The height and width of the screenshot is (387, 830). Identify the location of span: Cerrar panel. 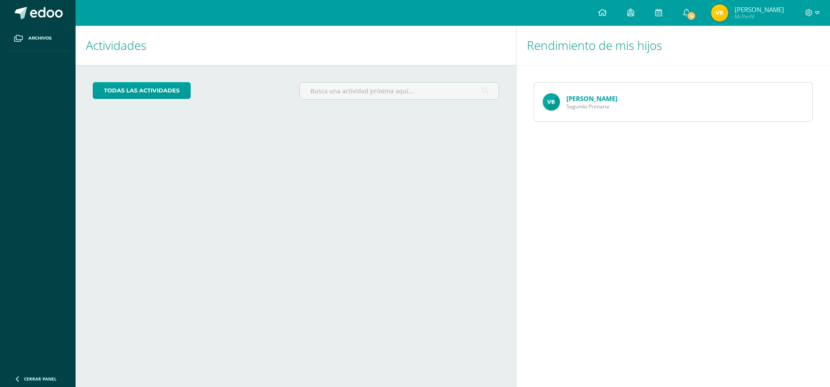
(40, 378).